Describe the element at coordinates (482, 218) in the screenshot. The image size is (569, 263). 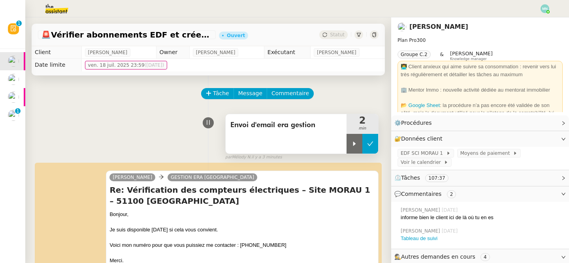
I see `div: informe bien le client ici de là où tu en es` at that location.